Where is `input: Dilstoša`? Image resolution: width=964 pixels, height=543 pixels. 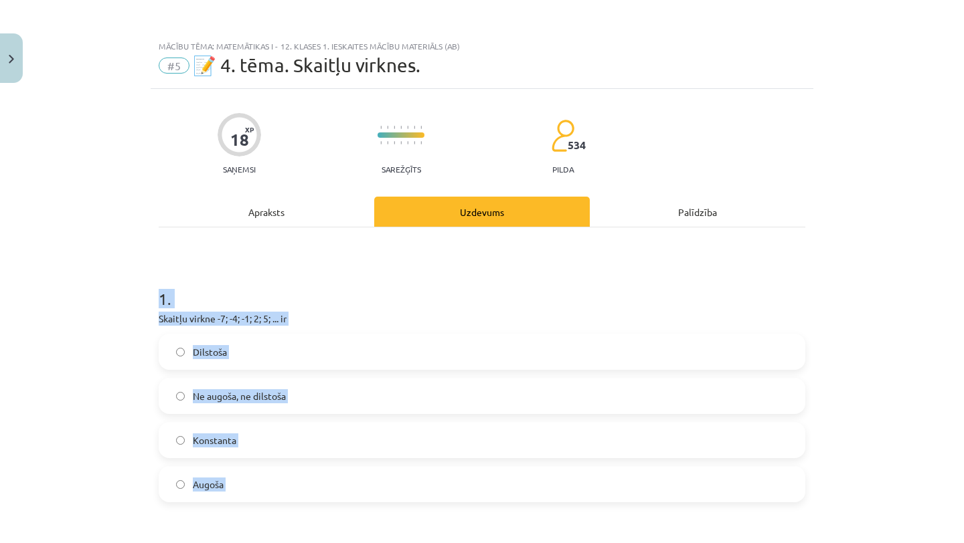
input: Dilstoša is located at coordinates (180, 352).